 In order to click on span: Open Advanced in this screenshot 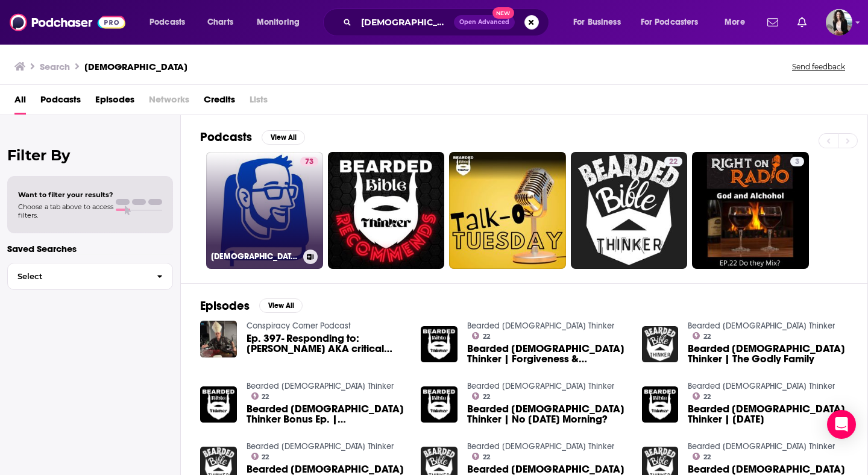, I will do `click(484, 22)`.